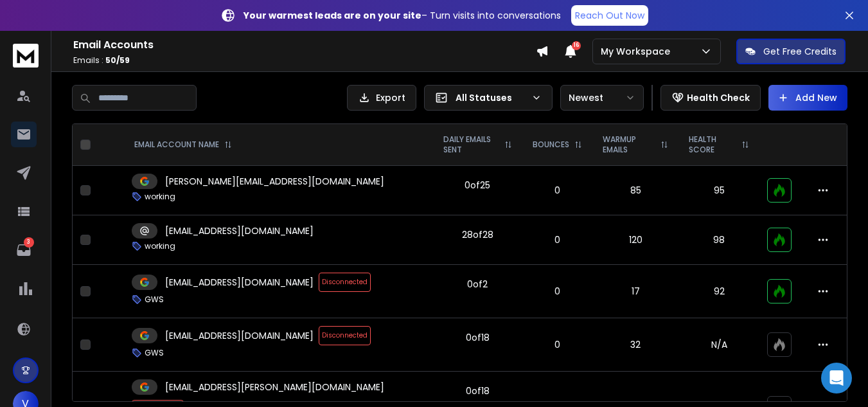 The height and width of the screenshot is (407, 868). What do you see at coordinates (332, 16) in the screenshot?
I see `strong: Your warmest leads are on your site` at bounding box center [332, 16].